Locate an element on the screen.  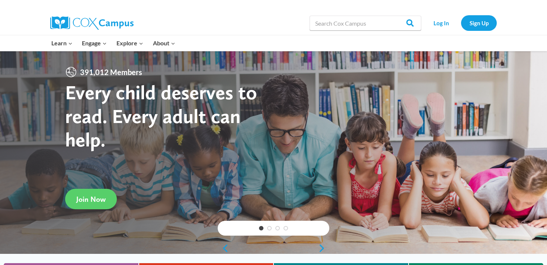
img: Cox Campus is located at coordinates (92, 23).